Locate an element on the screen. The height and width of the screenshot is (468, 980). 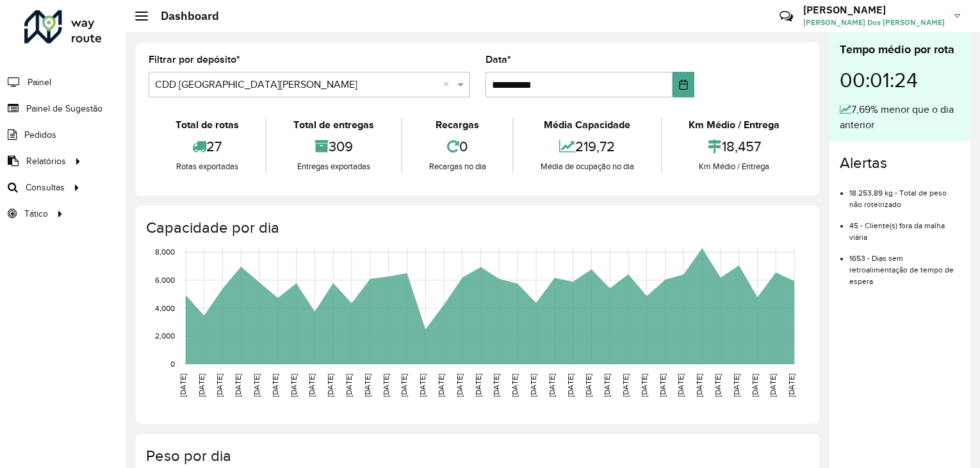
text: 4,000 is located at coordinates (164, 307).